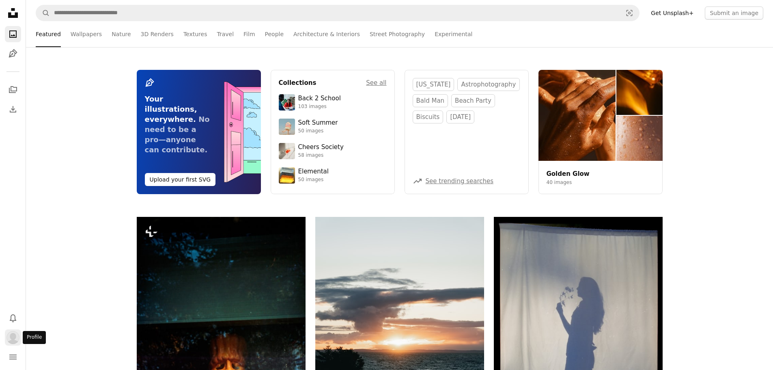  Describe the element at coordinates (333, 151) in the screenshot. I see `a: Cheers Society58 images` at that location.